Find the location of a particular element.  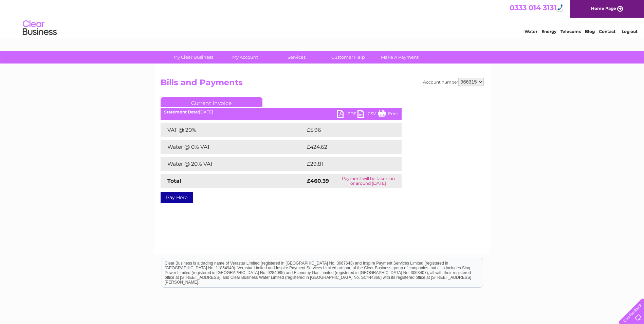

a: Make A Payment is located at coordinates (400, 57).